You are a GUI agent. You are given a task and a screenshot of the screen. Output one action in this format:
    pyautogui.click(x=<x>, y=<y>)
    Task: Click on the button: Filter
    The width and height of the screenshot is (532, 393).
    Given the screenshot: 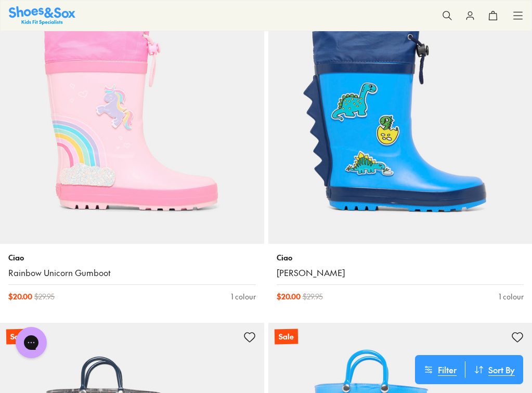 What is the action you would take?
    pyautogui.click(x=440, y=370)
    